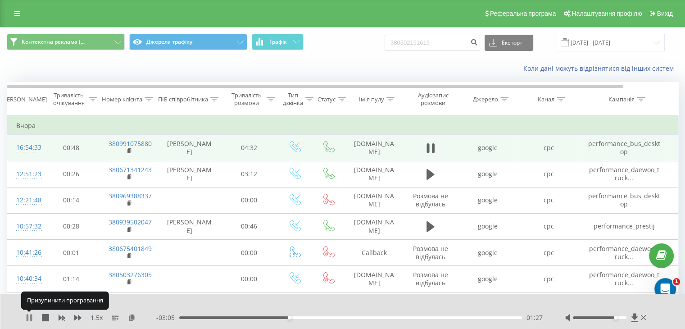 Image resolution: width=685 pixels, height=329 pixels. What do you see at coordinates (130, 169) in the screenshot?
I see `a: 380671341243` at bounding box center [130, 169].